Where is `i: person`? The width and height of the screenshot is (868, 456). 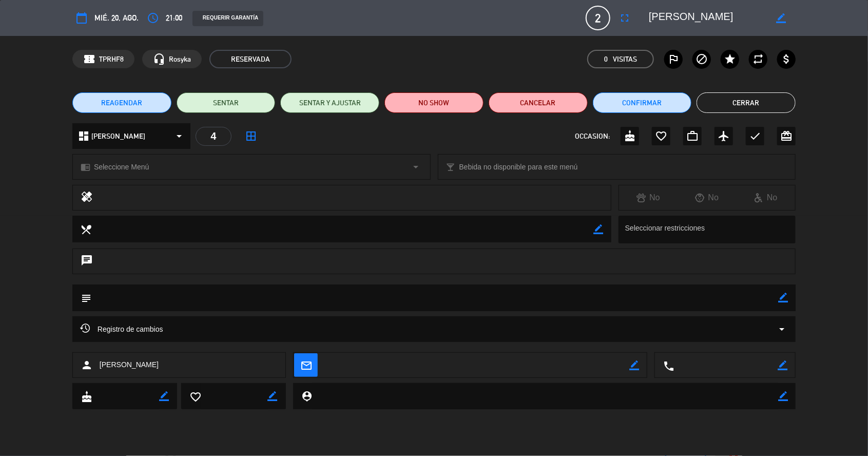 i: person is located at coordinates (87, 365).